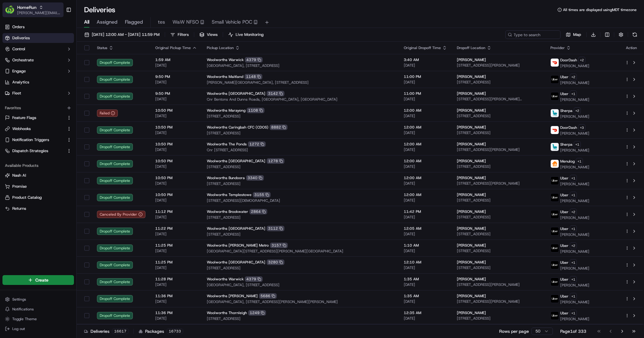  What do you see at coordinates (577, 34) in the screenshot?
I see `span: Map` at bounding box center [577, 34].